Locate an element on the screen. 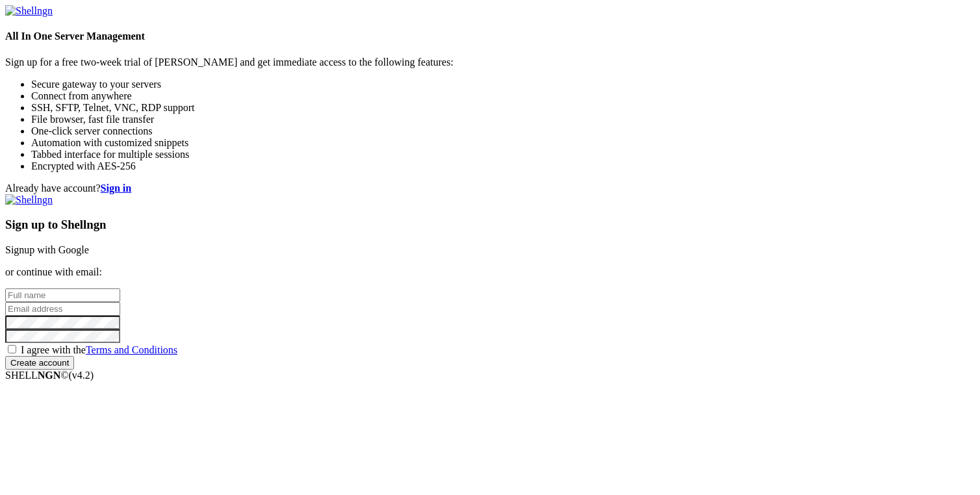 This screenshot has width=980, height=495. input: Full name is located at coordinates (63, 295).